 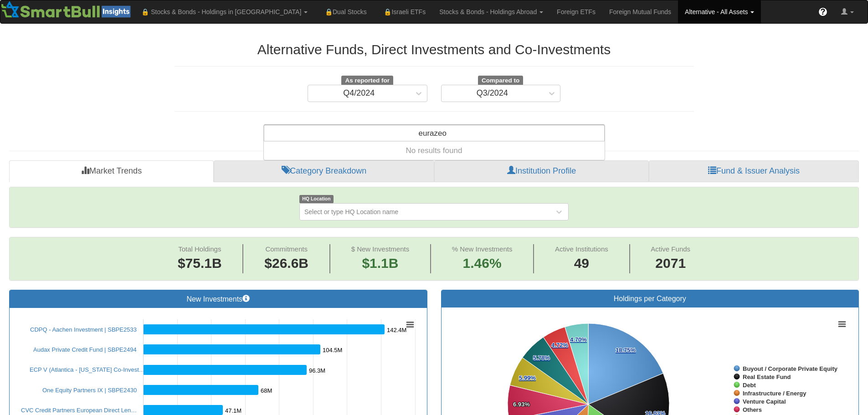 What do you see at coordinates (200, 263) in the screenshot?
I see `span: $75.1B` at bounding box center [200, 263].